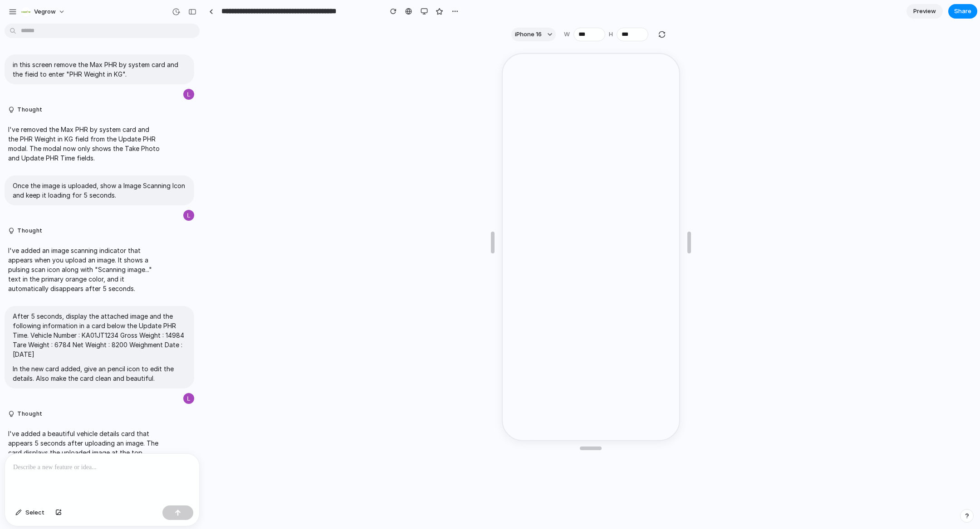 This screenshot has width=980, height=529. What do you see at coordinates (534, 35) in the screenshot?
I see `button: iPhone 16` at bounding box center [534, 35].